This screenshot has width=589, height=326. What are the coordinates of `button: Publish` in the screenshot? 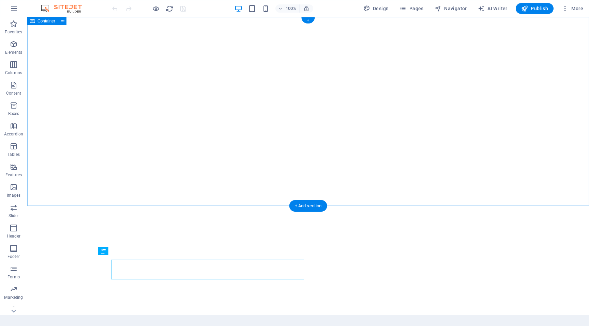 It's located at (534, 9).